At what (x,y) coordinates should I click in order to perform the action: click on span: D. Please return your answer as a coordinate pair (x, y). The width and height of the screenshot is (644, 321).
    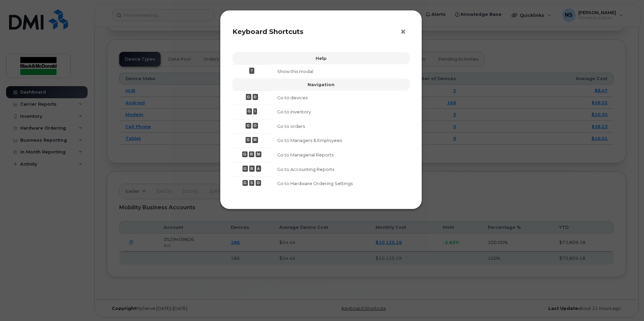
    Looking at the image, I should click on (255, 97).